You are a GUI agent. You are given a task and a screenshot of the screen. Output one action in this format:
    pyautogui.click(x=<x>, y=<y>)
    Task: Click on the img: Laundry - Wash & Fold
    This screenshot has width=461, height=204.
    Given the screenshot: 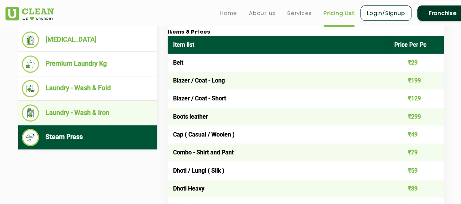 What is the action you would take?
    pyautogui.click(x=30, y=88)
    